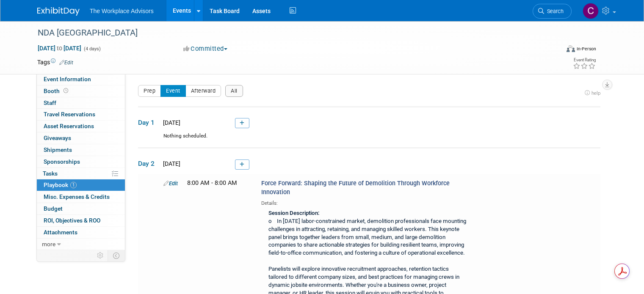 The height and width of the screenshot is (294, 644). I want to click on span: Shipments, so click(58, 150).